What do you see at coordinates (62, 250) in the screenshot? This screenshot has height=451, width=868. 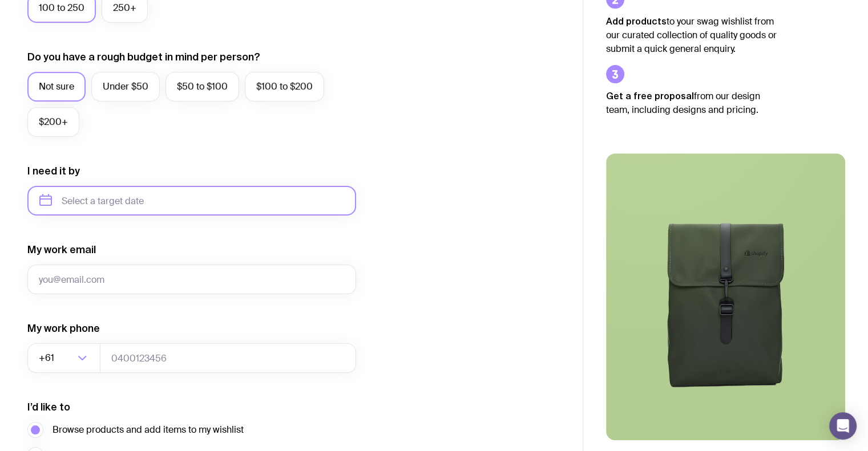 I see `label: My work email` at bounding box center [62, 250].